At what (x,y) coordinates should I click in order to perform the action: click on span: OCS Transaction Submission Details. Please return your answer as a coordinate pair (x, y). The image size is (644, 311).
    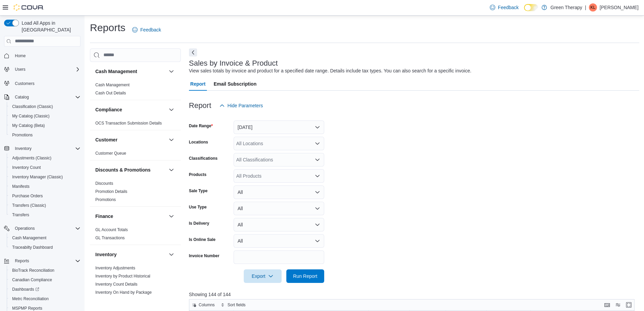
    Looking at the image, I should click on (128, 123).